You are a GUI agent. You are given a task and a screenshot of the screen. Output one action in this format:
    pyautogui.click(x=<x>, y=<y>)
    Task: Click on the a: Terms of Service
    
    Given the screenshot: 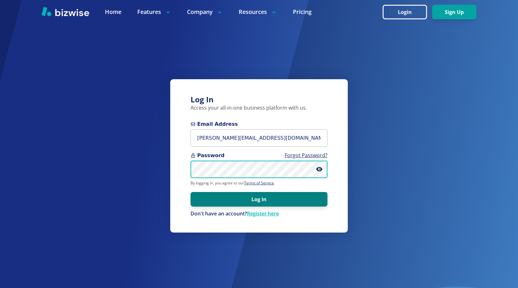 What is the action you would take?
    pyautogui.click(x=259, y=183)
    